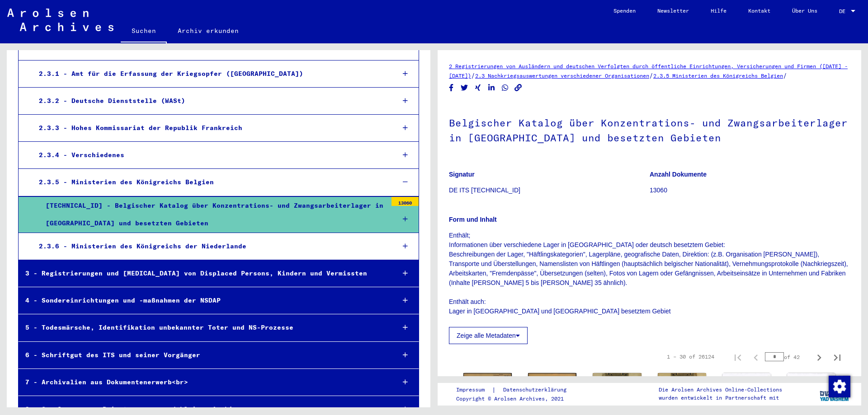 This screenshot has width=868, height=415. Describe the element at coordinates (203, 301) in the screenshot. I see `div: 4 - Sondereinrichtungen und -maßnahmen der NSDAP` at that location.